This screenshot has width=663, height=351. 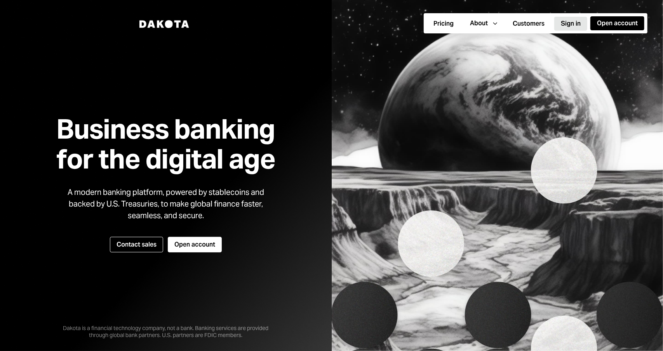 What do you see at coordinates (571, 24) in the screenshot?
I see `button: Sign in` at bounding box center [571, 24].